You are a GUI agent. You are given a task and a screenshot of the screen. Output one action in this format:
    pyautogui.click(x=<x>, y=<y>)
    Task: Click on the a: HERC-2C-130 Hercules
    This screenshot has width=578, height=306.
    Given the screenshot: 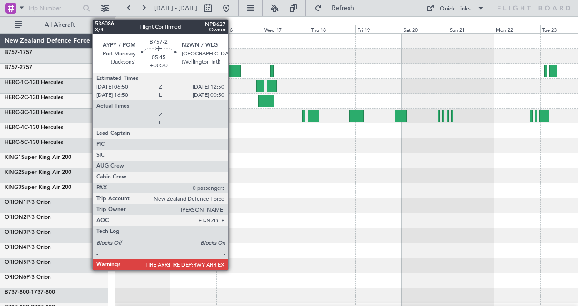 What is the action you would take?
    pyautogui.click(x=34, y=98)
    